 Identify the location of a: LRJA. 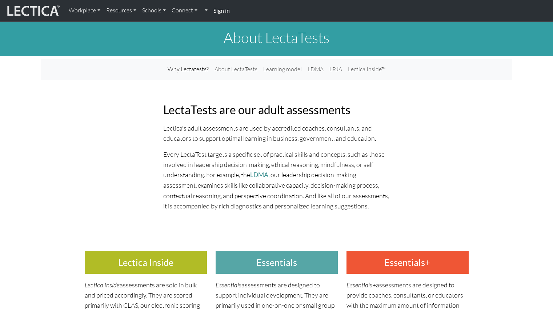
(336, 69).